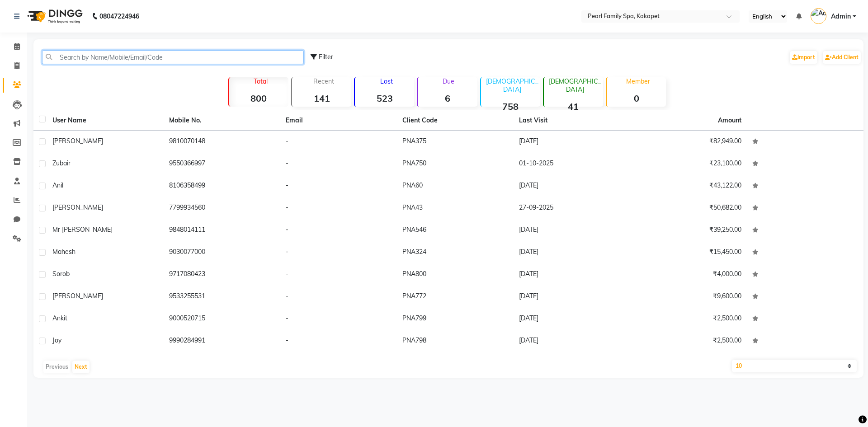 This screenshot has width=868, height=427. I want to click on td: 9810070148, so click(222, 142).